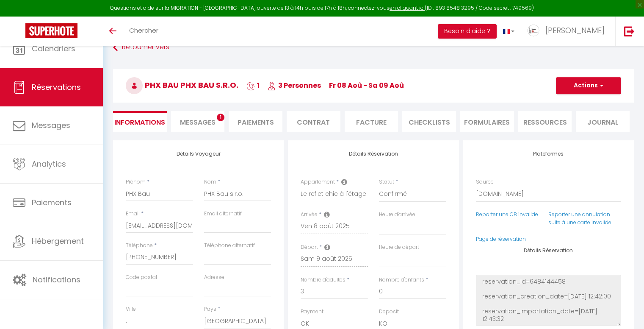  Describe the element at coordinates (136, 182) in the screenshot. I see `label: Prénom` at that location.